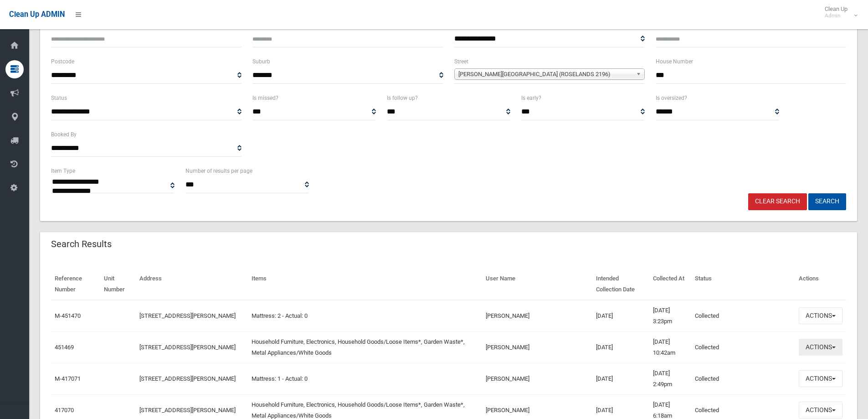 This screenshot has height=419, width=868. I want to click on a: 417070, so click(64, 410).